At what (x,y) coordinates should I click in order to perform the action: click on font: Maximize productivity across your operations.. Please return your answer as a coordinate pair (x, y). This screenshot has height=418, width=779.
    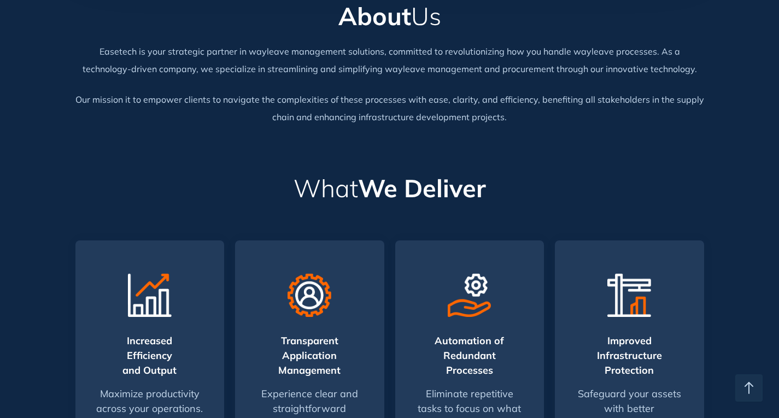
    Looking at the image, I should click on (149, 401).